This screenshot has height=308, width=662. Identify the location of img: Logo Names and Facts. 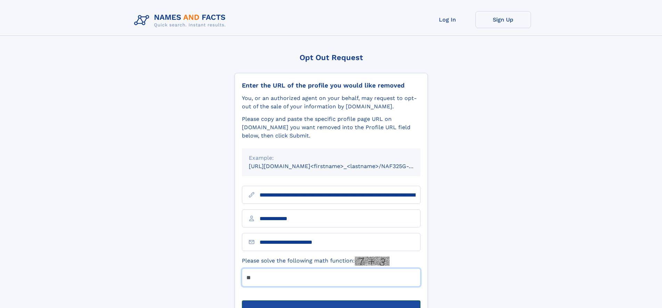
(181, 21).